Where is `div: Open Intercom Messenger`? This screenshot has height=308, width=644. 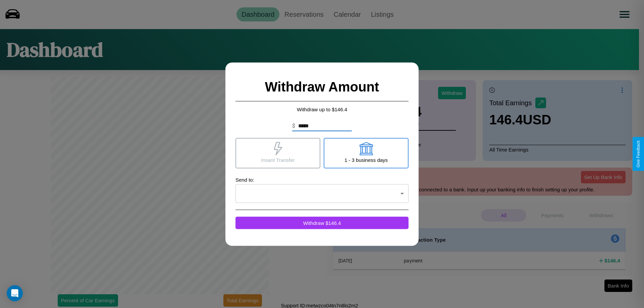
div: Open Intercom Messenger is located at coordinates (15, 293).